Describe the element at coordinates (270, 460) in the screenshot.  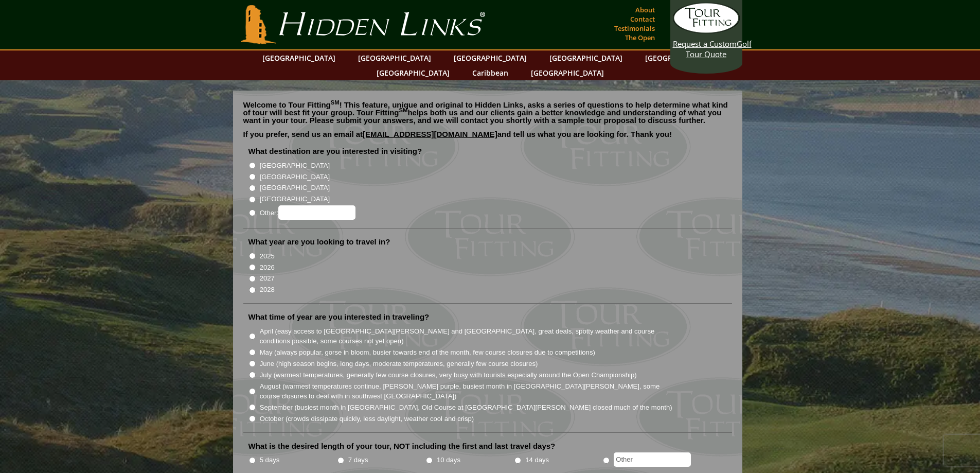
I see `label: 5 days` at that location.